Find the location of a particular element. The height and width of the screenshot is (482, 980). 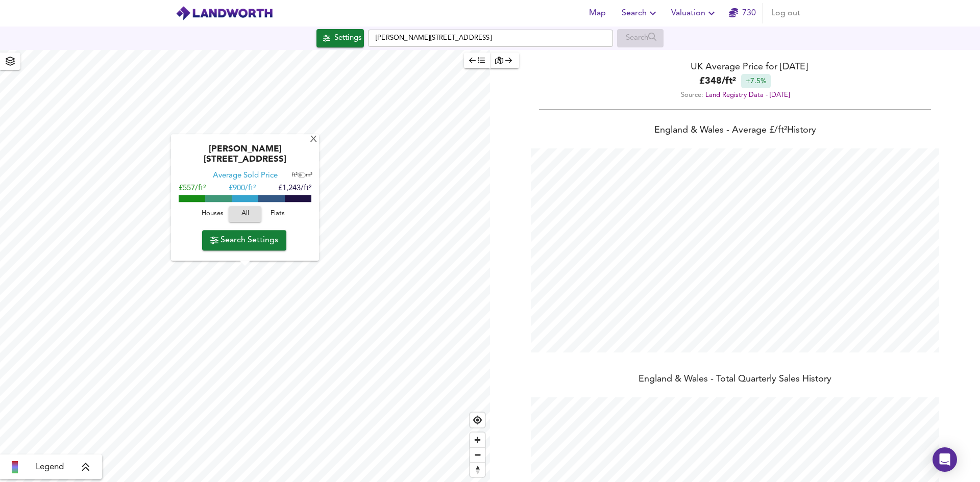

img: logo is located at coordinates (224, 13).